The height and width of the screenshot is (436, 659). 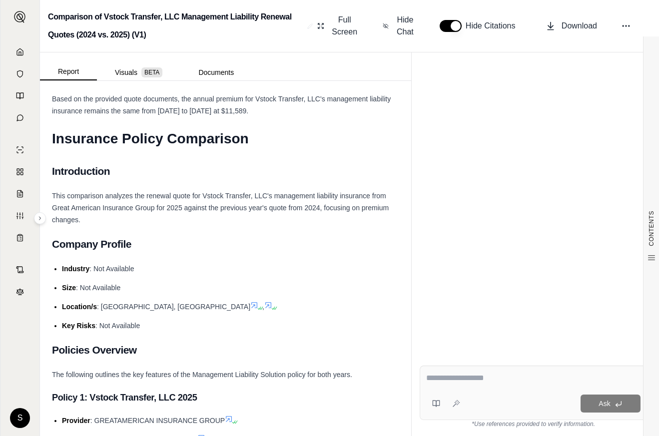 I want to click on div: S, so click(x=20, y=418).